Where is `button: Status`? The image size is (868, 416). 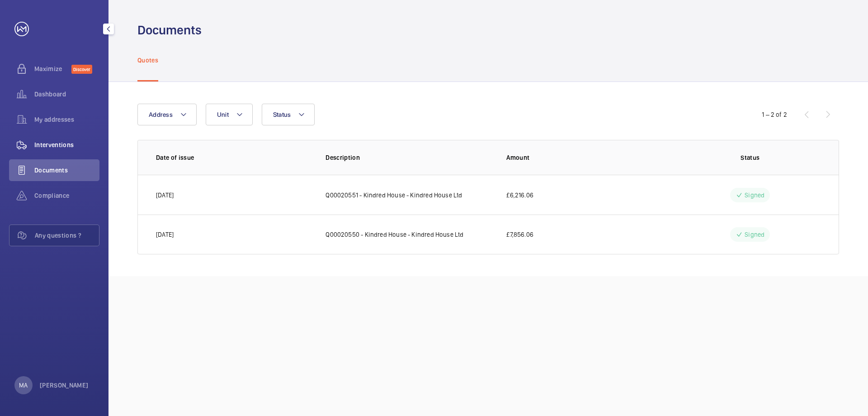 button: Status is located at coordinates (289, 115).